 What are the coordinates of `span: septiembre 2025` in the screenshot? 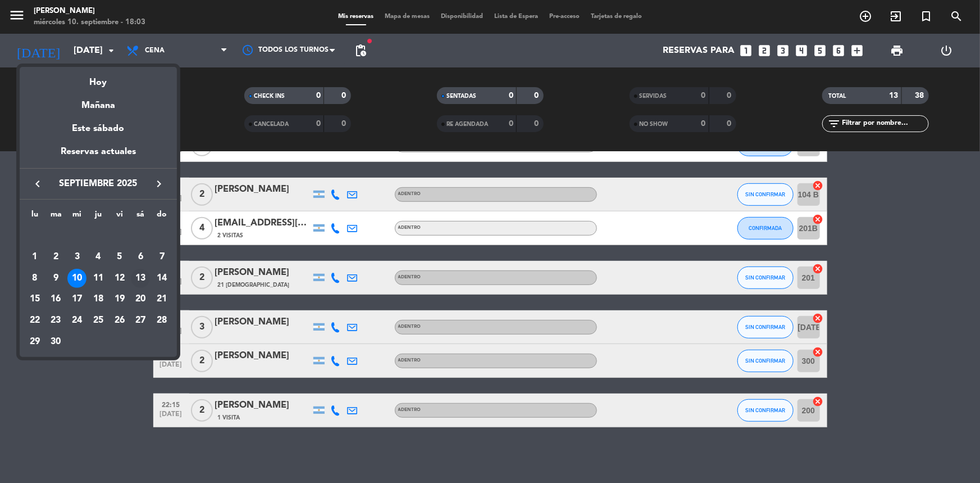 It's located at (98, 184).